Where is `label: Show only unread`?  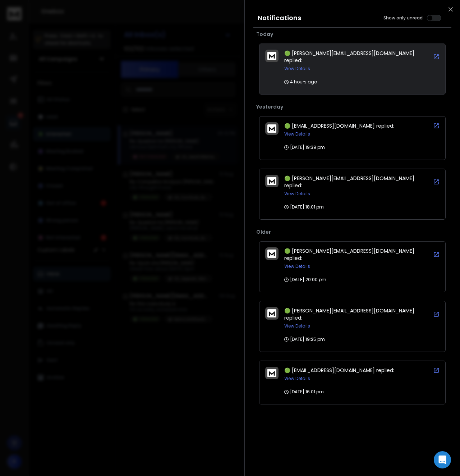 label: Show only unread is located at coordinates (403, 18).